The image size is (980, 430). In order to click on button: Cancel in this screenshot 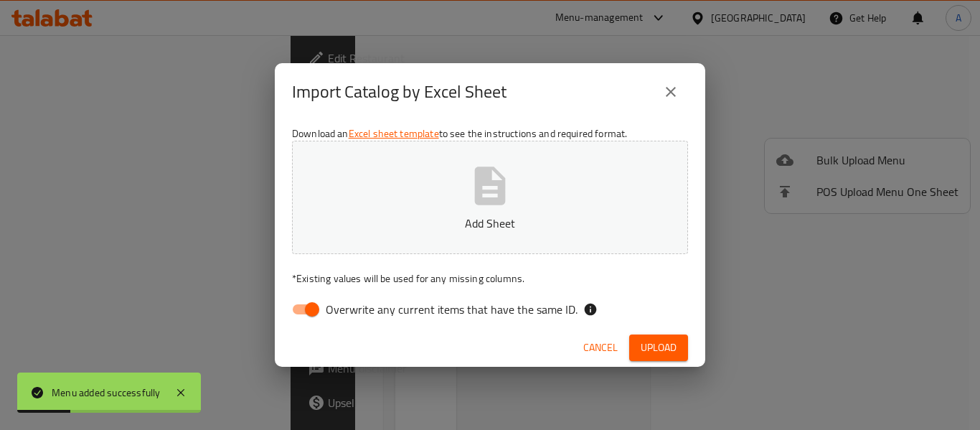, I will do `click(600, 347)`.